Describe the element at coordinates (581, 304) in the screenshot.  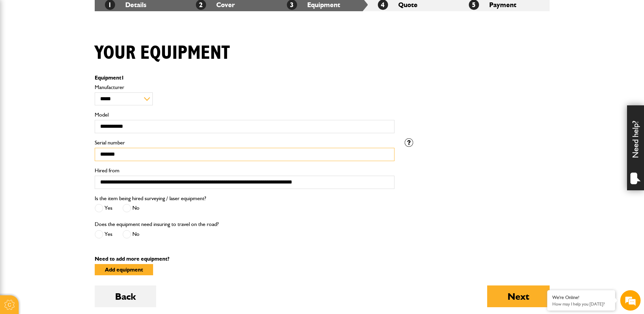
I see `p: How may I help you today?` at that location.